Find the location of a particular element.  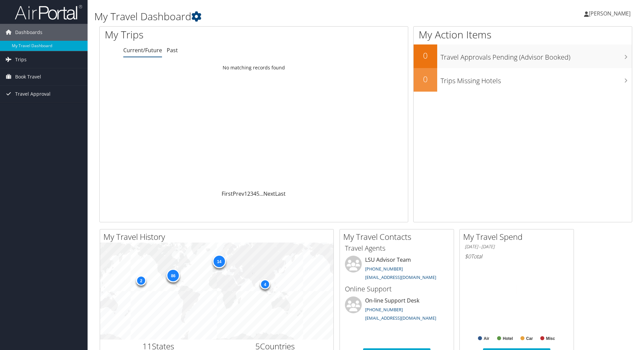

a: 2 is located at coordinates (248, 193).